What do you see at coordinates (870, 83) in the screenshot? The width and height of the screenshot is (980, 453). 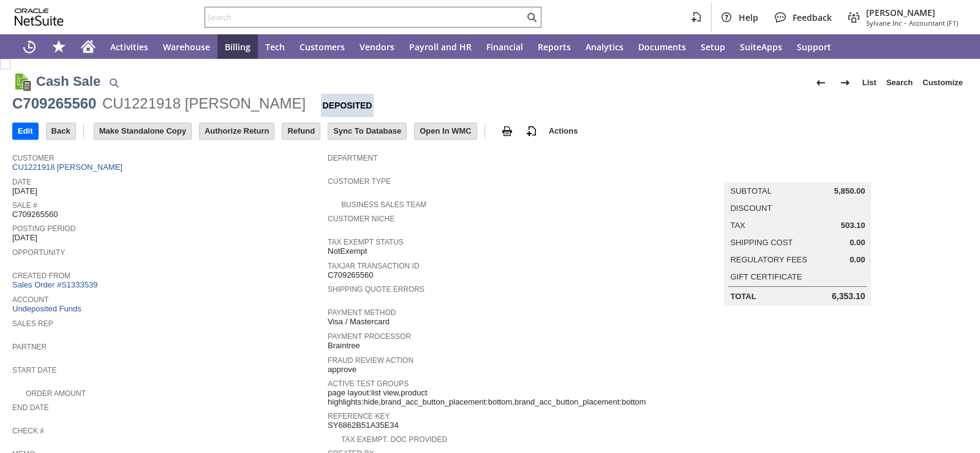 I see `a: List` at bounding box center [870, 83].